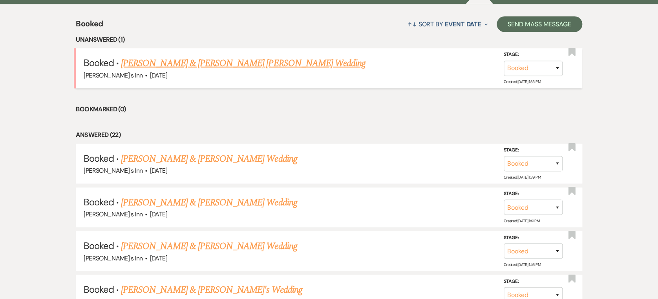 The height and width of the screenshot is (299, 658). What do you see at coordinates (329, 40) in the screenshot?
I see `li: Unanswered (1)` at bounding box center [329, 40].